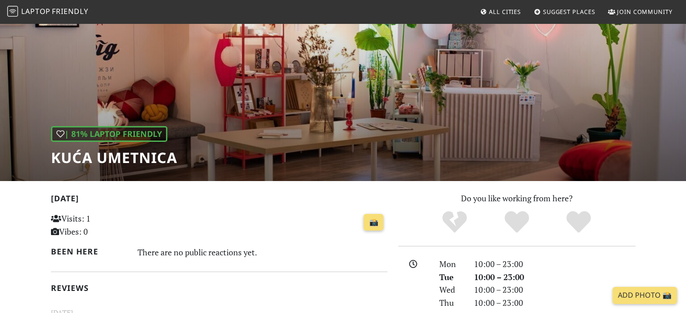 The height and width of the screenshot is (313, 686). I want to click on span: Friendly, so click(70, 11).